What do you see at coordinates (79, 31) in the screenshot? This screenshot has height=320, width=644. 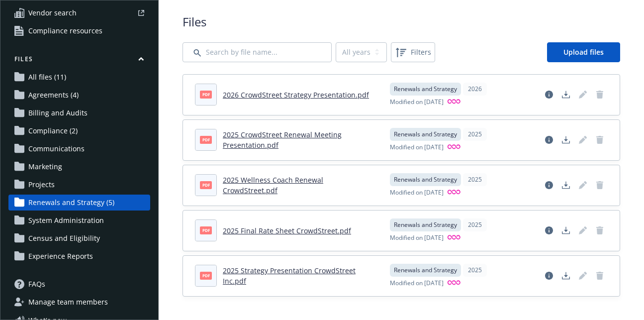 I see `a: Compliance resources` at bounding box center [79, 31].